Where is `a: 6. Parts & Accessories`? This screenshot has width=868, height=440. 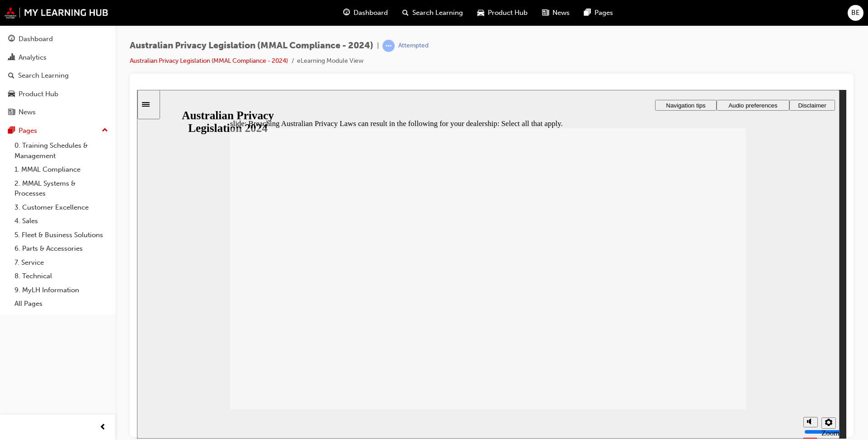 a: 6. Parts & Accessories is located at coordinates (61, 249).